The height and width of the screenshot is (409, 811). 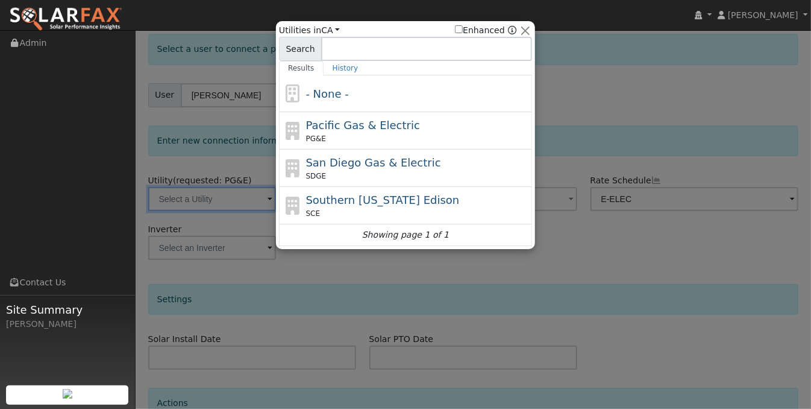 I want to click on span: Pacific Gas & Electric, so click(x=363, y=125).